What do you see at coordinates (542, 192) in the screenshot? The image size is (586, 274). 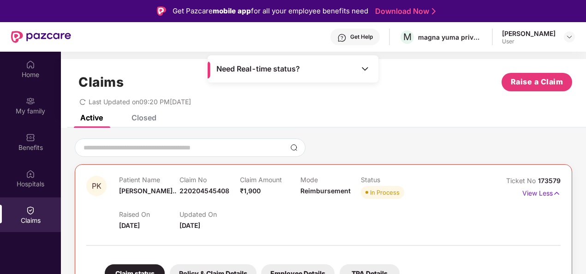 I see `p: View Less` at bounding box center [542, 192].